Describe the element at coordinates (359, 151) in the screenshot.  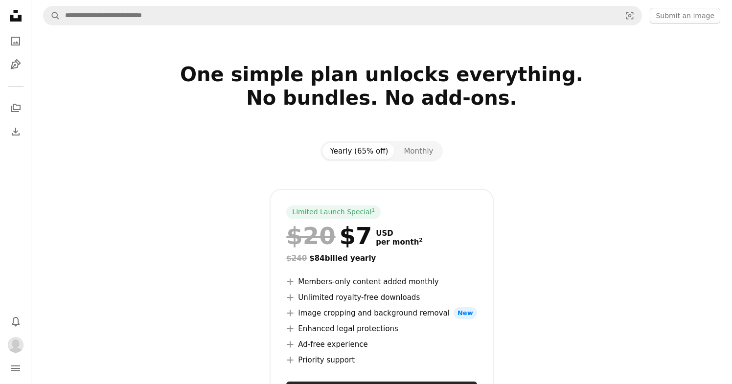
I see `button: Yearly (65% off)` at that location.